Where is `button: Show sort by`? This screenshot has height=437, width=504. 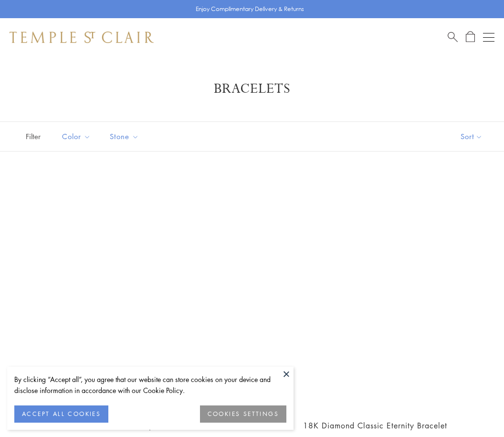 button: Show sort by is located at coordinates (472, 136).